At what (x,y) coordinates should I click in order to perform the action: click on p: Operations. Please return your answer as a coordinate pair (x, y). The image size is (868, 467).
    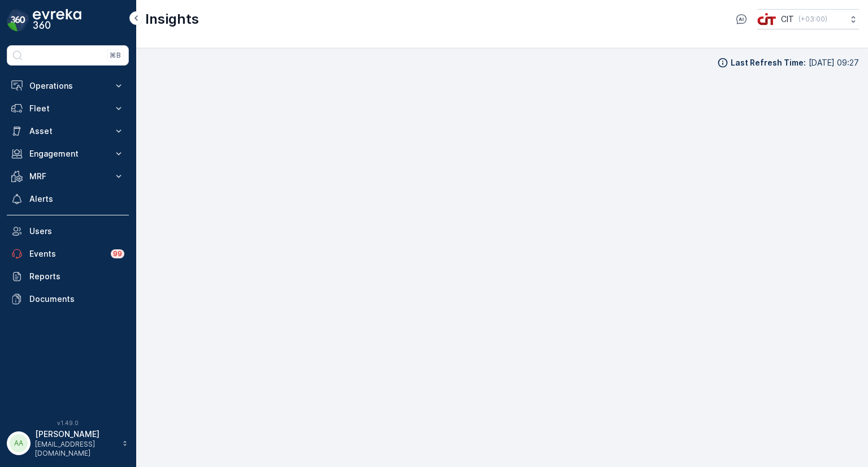
    Looking at the image, I should click on (68, 86).